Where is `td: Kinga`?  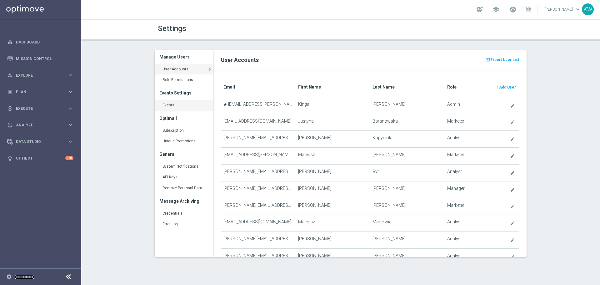 td: Kinga is located at coordinates (333, 105).